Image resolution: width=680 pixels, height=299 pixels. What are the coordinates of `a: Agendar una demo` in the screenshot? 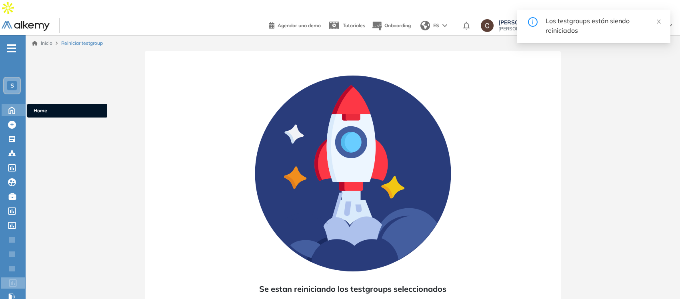 It's located at (295, 25).